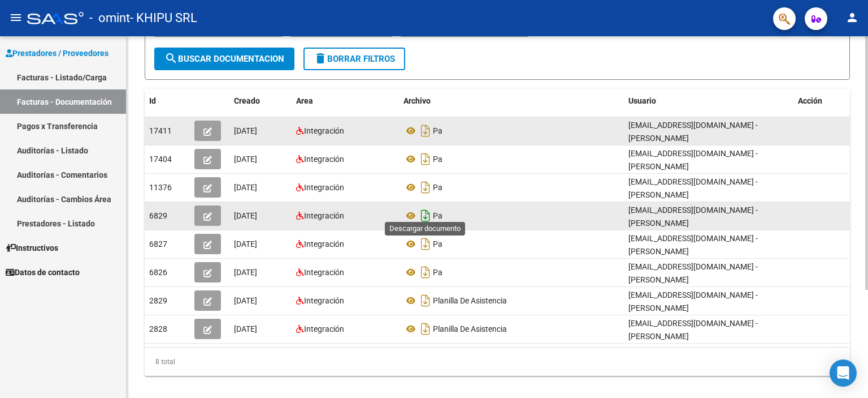 Image resolution: width=868 pixels, height=398 pixels. Describe the element at coordinates (247, 101) in the screenshot. I see `span: Creado` at that location.